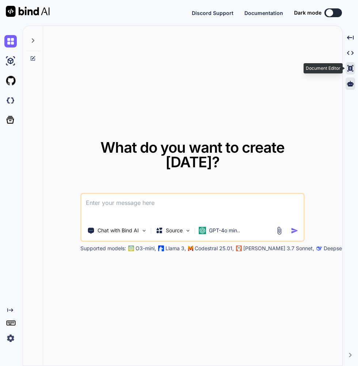  What do you see at coordinates (11, 41) in the screenshot?
I see `img: chat` at bounding box center [11, 41].